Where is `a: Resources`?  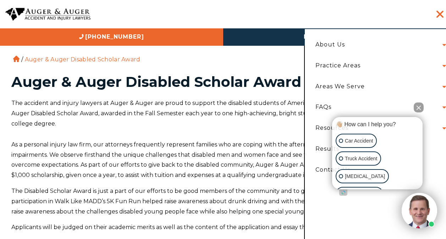
a: Resources is located at coordinates (332, 128).